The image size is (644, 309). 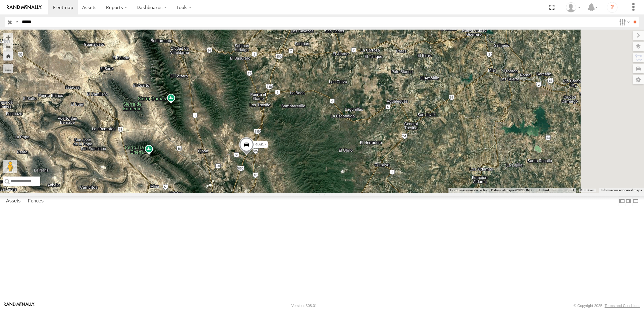 I want to click on span: 40917, so click(x=260, y=145).